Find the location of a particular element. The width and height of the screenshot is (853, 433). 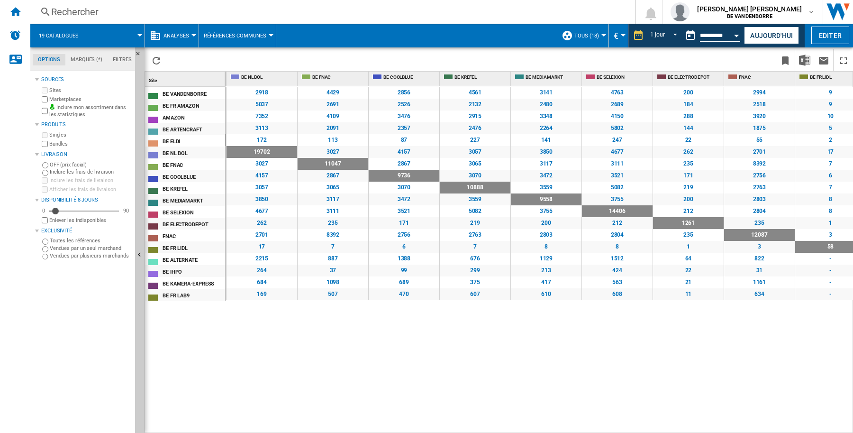

div: 2804 is located at coordinates (759, 211).